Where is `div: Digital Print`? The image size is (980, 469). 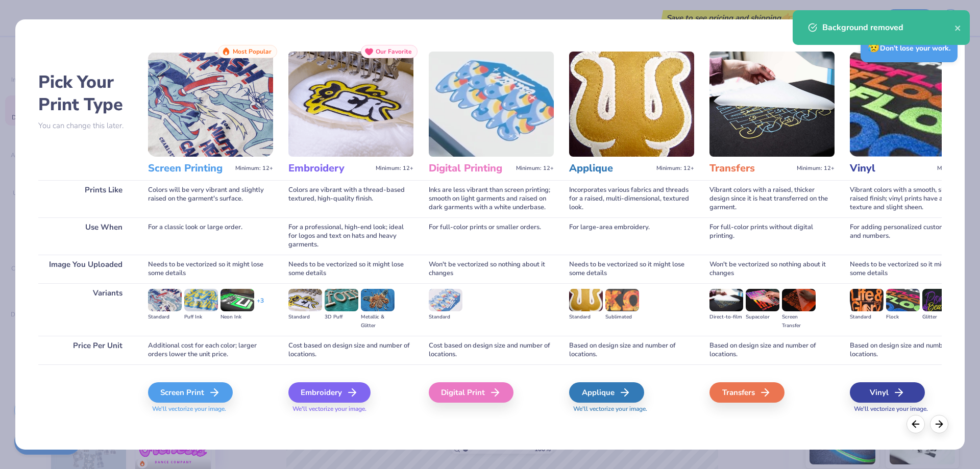
div: Digital Print is located at coordinates (471, 392).